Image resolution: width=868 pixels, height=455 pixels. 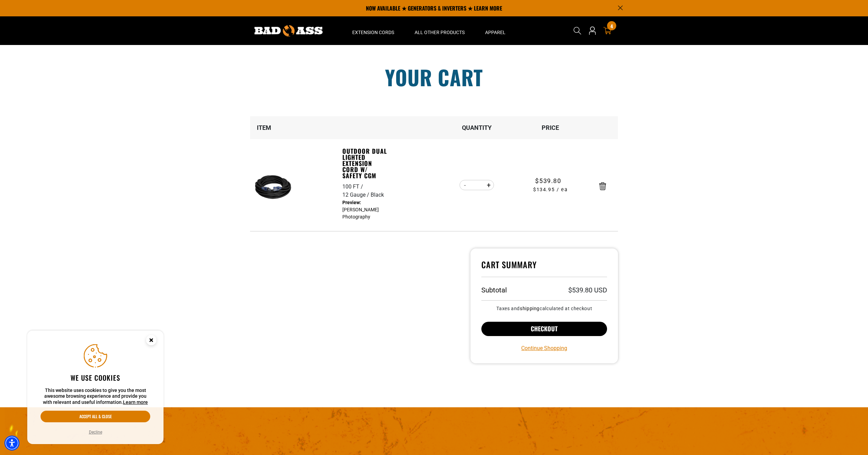 I want to click on small: Taxes and calculated at checkout, so click(x=544, y=309).